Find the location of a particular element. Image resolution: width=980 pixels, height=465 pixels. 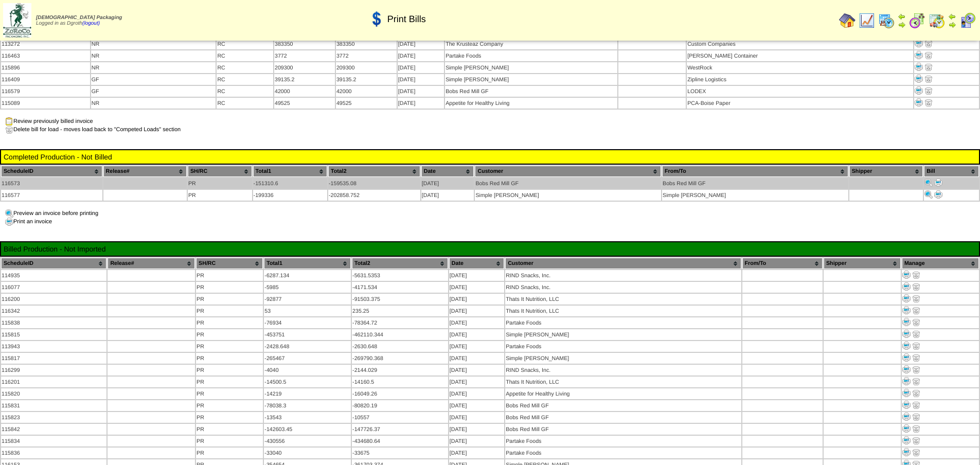

td: 115836 is located at coordinates (54, 453).